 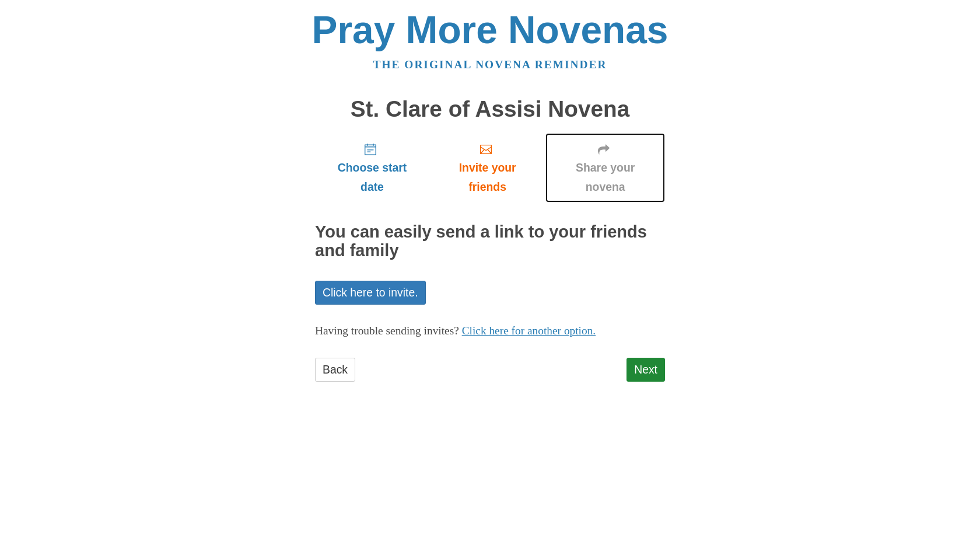 What do you see at coordinates (372, 177) in the screenshot?
I see `span: Choose start date` at bounding box center [372, 177].